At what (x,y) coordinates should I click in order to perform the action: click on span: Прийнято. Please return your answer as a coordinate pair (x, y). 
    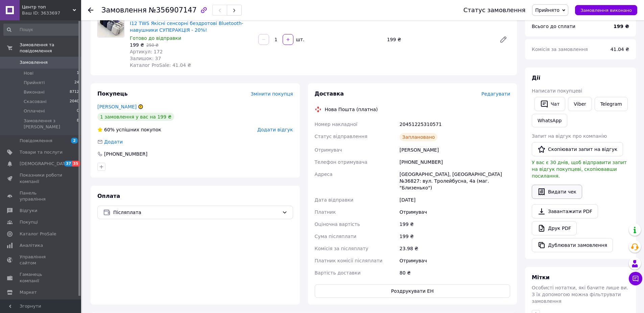
    Looking at the image, I should click on (547, 10).